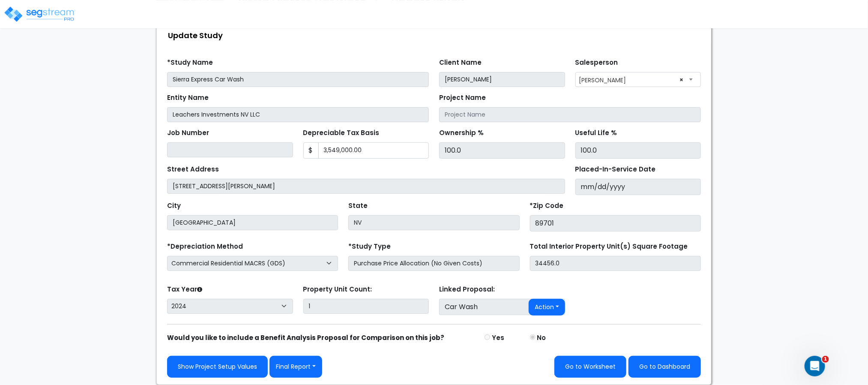 The height and width of the screenshot is (385, 868). I want to click on input: Zip Code, so click(615, 224).